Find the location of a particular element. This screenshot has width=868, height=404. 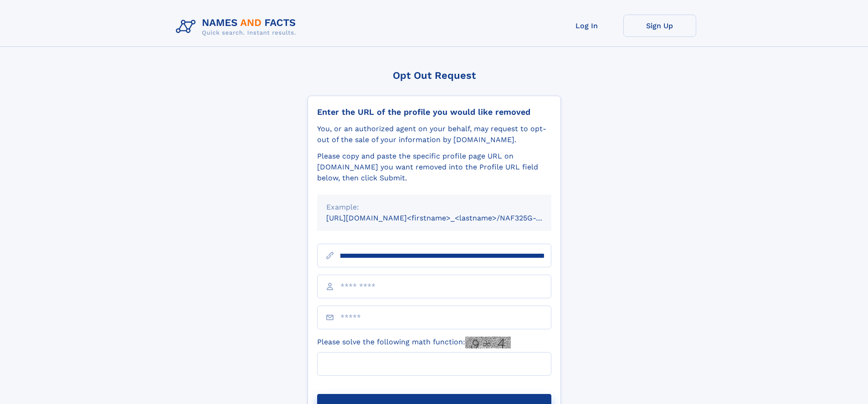

img: Logo Names and Facts is located at coordinates (238, 27).